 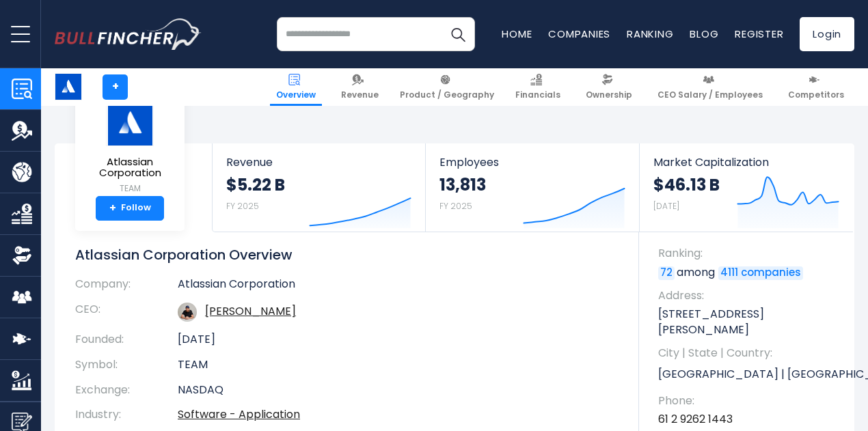 I want to click on span: Atlassian Corporation, so click(x=130, y=167).